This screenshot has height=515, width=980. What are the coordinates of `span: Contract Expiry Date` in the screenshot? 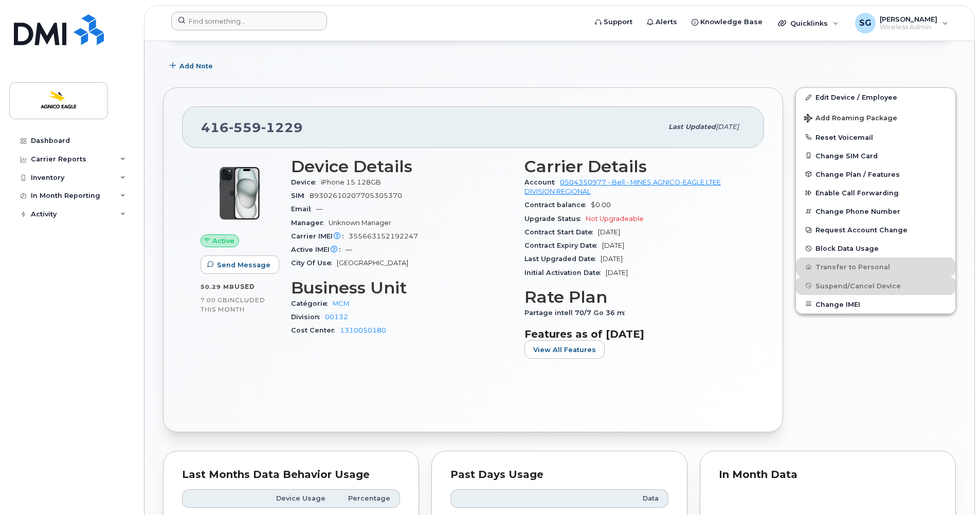 It's located at (563, 245).